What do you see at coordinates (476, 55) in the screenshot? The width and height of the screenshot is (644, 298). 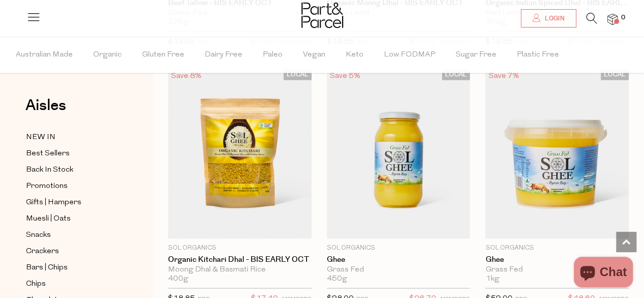 I see `span: Sugar Free` at bounding box center [476, 55].